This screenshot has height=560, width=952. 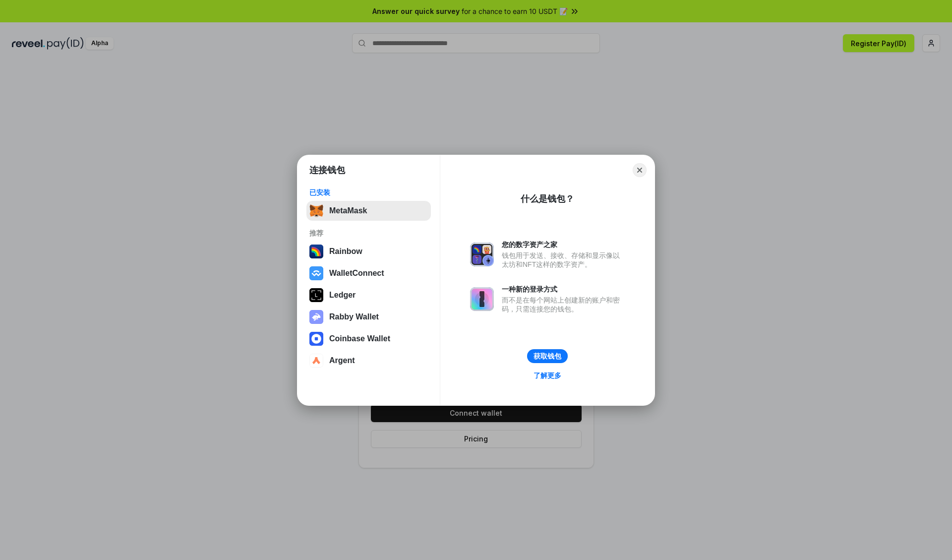 What do you see at coordinates (564, 244) in the screenshot?
I see `div: 您的数字资产之家` at bounding box center [564, 244].